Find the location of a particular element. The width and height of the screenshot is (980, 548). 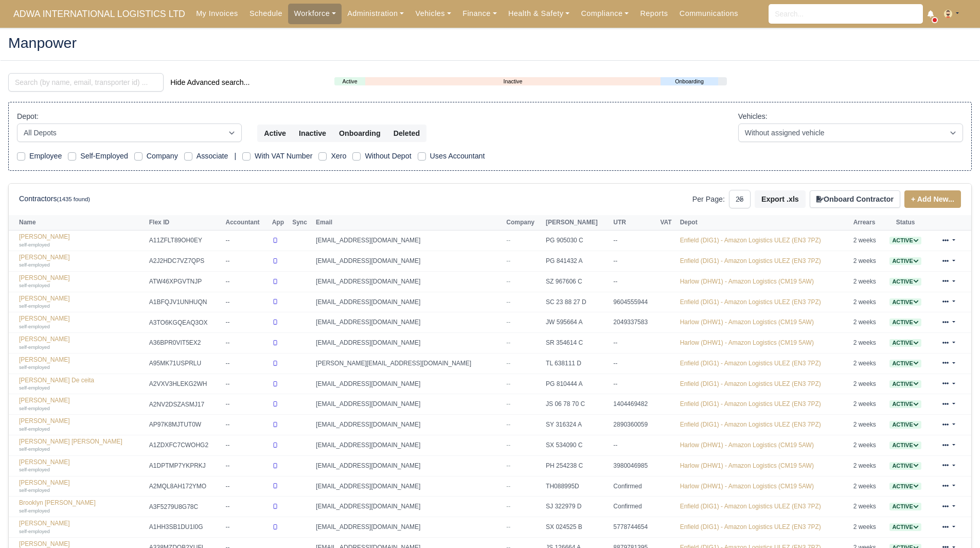

td: 2890360059 is located at coordinates (634, 425).